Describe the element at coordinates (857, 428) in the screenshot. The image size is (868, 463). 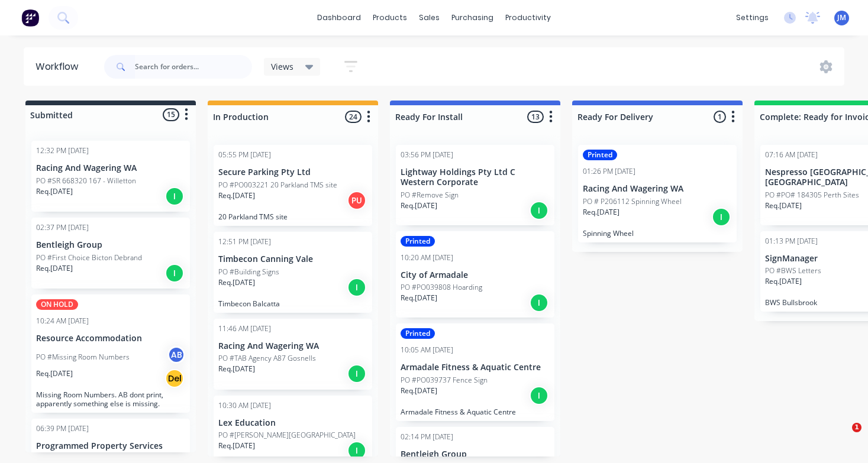
I see `span: 1` at that location.